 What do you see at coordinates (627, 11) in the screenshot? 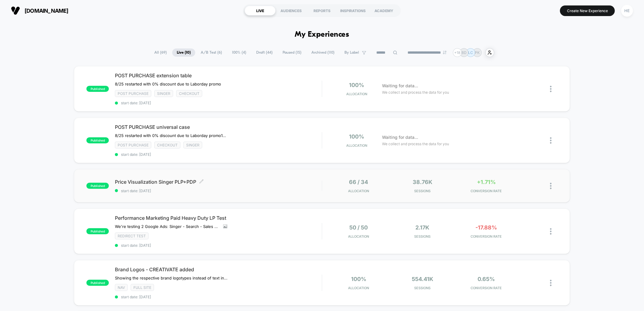
I see `div: HE` at bounding box center [627, 11].